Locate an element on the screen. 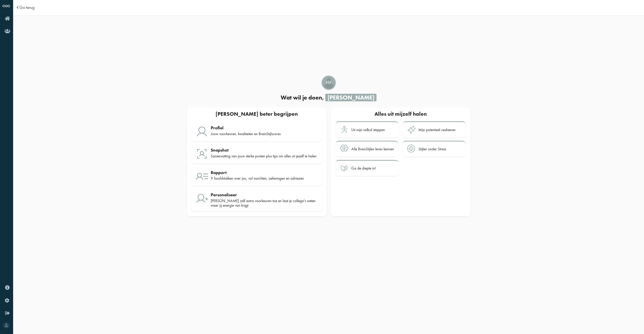 Image resolution: width=644 pixels, height=334 pixels. div: 9 hoofdstukken over jou, vol inzichten, oefeningen en adviezen is located at coordinates (264, 178).